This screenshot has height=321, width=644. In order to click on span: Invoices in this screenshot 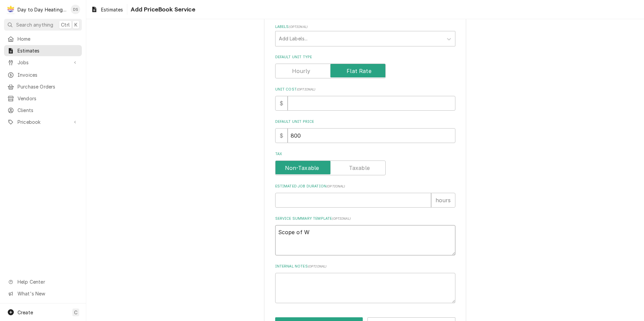, I will do `click(48, 75)`.